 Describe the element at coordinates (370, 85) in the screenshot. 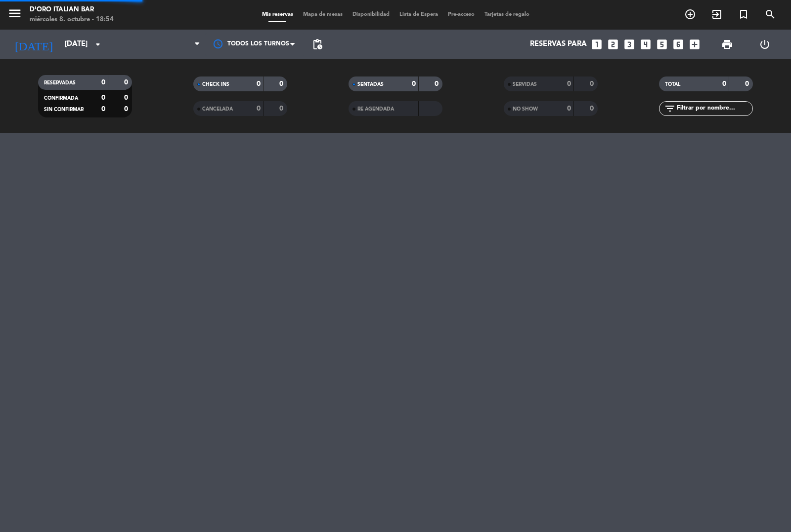

I see `span: SENTADAS` at that location.